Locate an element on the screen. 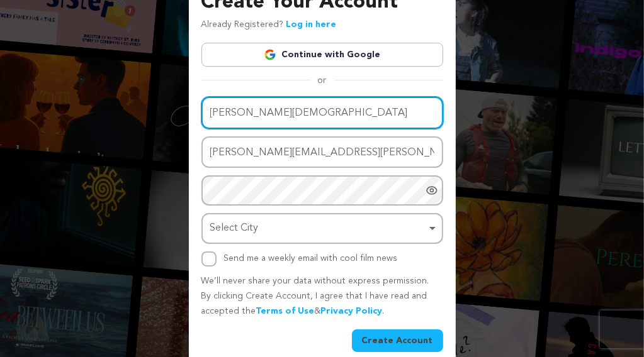 This screenshot has height=357, width=644. a: Show password as plain text. Warning: this will display your password on the screen. is located at coordinates (432, 190).